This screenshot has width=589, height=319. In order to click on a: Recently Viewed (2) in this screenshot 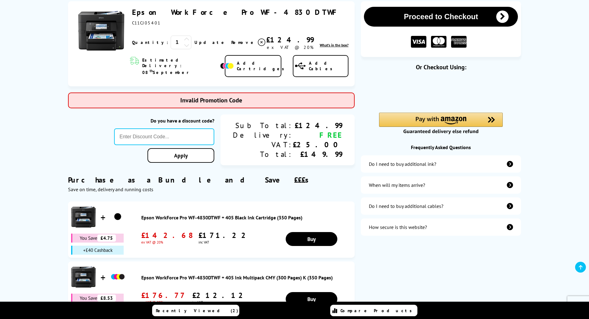, I will do `click(196, 310)`.